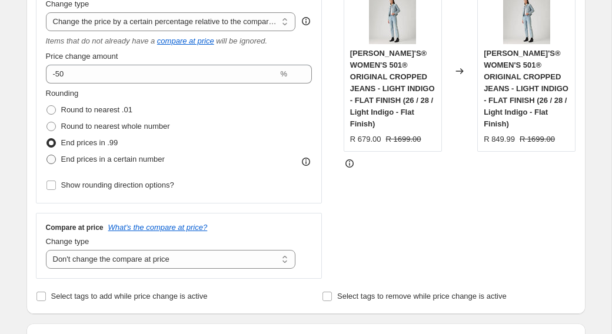 This screenshot has height=334, width=612. I want to click on i: What's the compare at price?, so click(158, 227).